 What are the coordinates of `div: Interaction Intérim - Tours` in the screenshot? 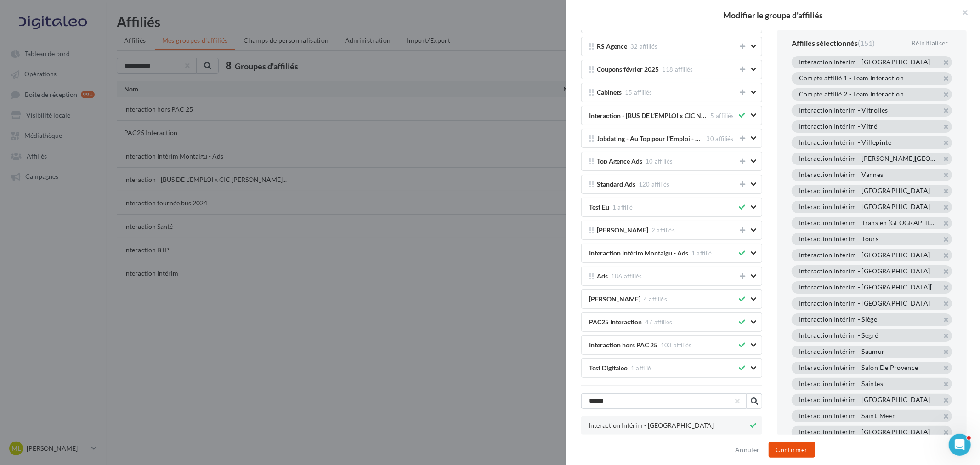 It's located at (838, 240).